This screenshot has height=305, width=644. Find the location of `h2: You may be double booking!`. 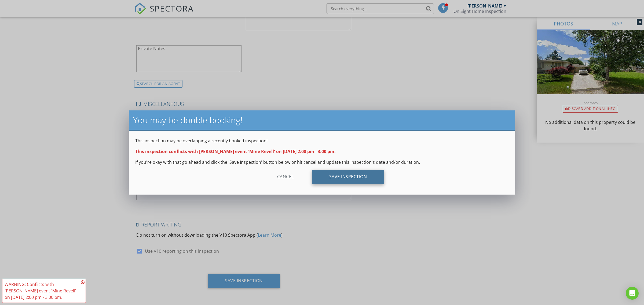

h2: You may be double booking! is located at coordinates (322, 120).